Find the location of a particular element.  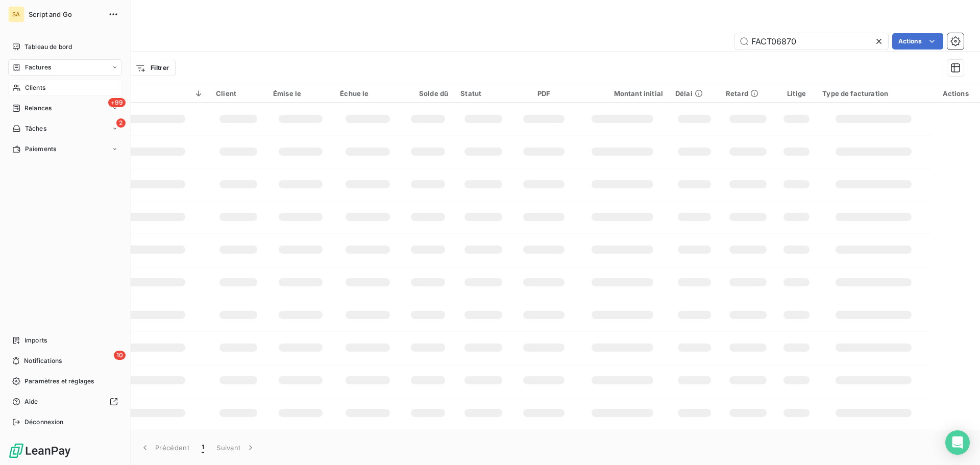

span: Tâches is located at coordinates (36, 129).